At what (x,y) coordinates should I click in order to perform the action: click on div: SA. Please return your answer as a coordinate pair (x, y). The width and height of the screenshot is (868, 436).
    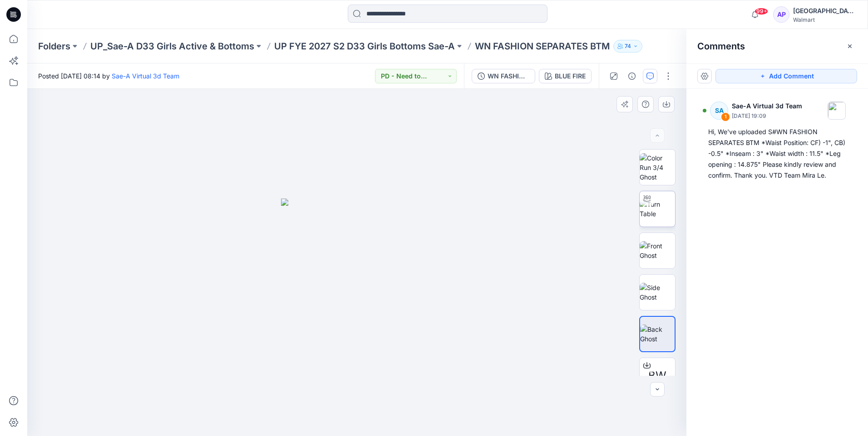
    Looking at the image, I should click on (719, 111).